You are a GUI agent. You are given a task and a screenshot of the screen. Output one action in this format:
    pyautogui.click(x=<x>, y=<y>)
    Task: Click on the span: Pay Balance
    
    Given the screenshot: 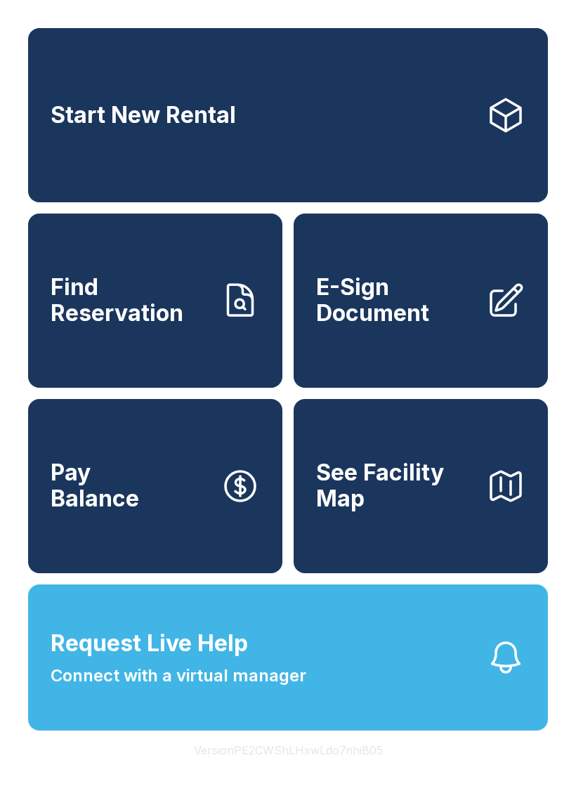 What is the action you would take?
    pyautogui.click(x=95, y=486)
    